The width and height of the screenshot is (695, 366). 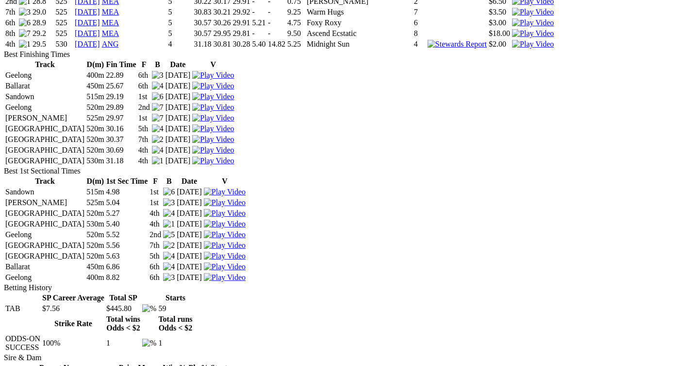 What do you see at coordinates (95, 86) in the screenshot?
I see `td: 450m` at bounding box center [95, 86].